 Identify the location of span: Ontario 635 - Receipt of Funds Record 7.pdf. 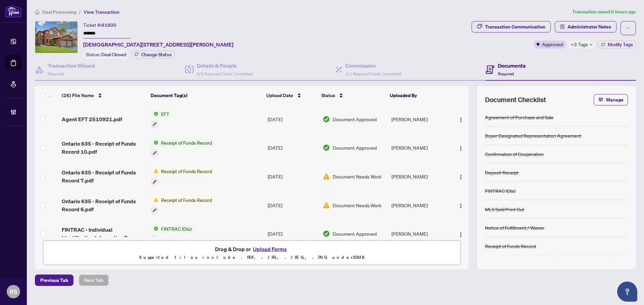
(104, 177).